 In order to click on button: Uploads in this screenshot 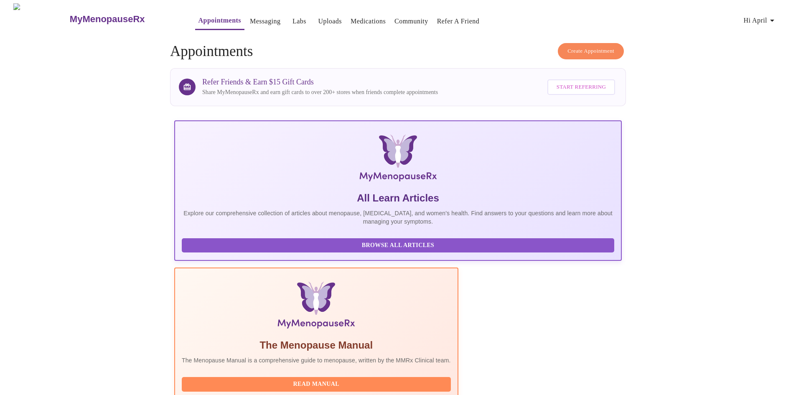, I will do `click(330, 21)`.